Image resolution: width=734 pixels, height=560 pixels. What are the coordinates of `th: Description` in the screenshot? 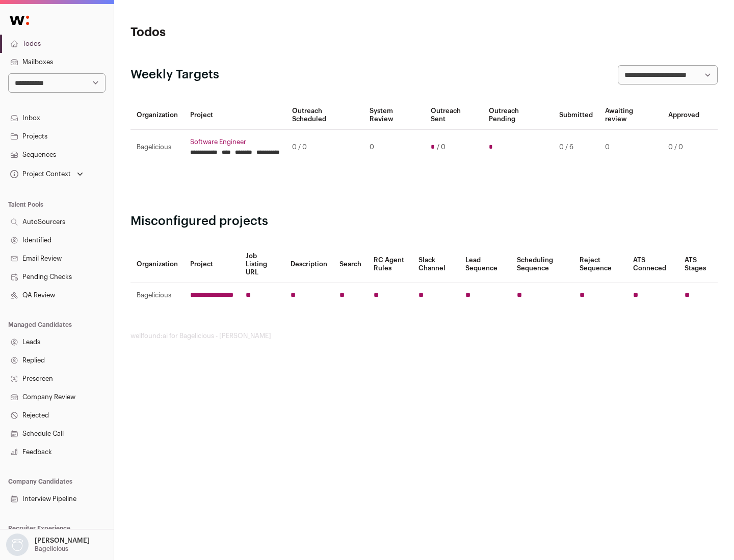 It's located at (308, 264).